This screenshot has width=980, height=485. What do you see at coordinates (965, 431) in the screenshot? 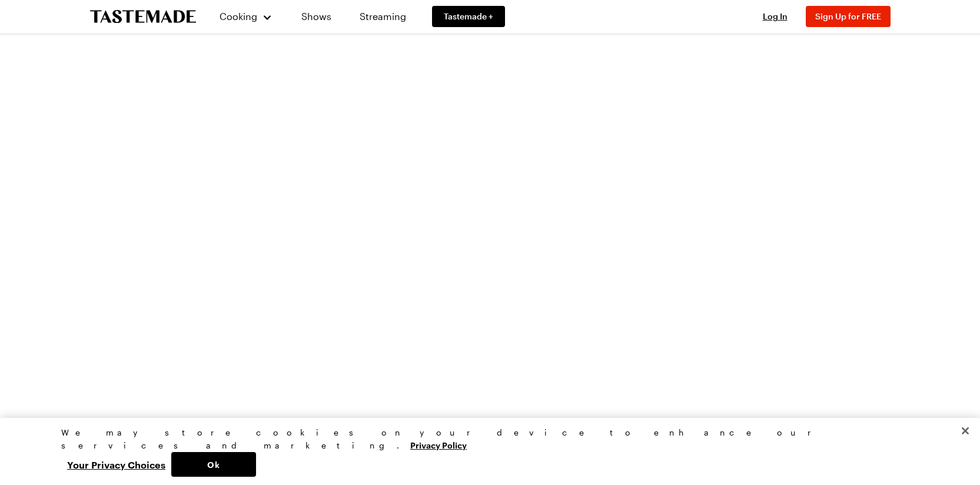
I see `button: Close` at bounding box center [965, 431].